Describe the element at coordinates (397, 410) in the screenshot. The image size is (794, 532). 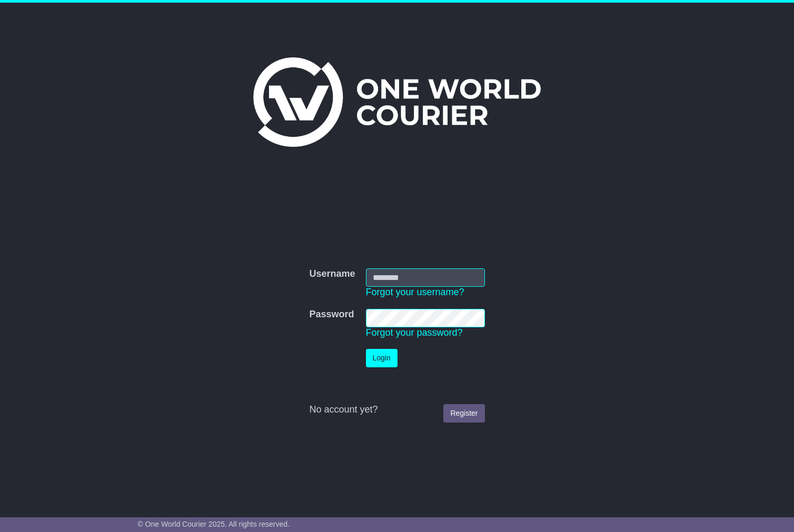
I see `div: No account yet?` at that location.